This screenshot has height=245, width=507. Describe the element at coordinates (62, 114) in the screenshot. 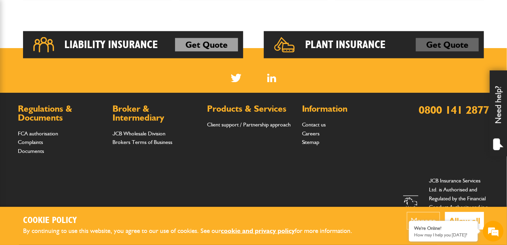

I see `h2: Regulations & Documents` at that location.